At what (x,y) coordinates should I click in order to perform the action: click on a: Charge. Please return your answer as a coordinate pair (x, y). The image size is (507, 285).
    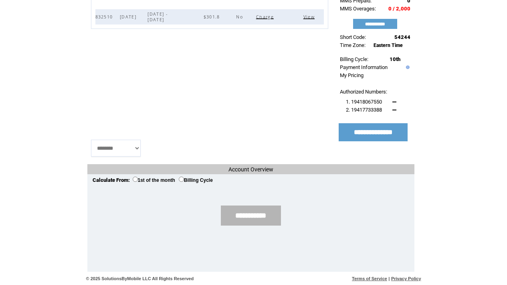
    Looking at the image, I should click on (266, 16).